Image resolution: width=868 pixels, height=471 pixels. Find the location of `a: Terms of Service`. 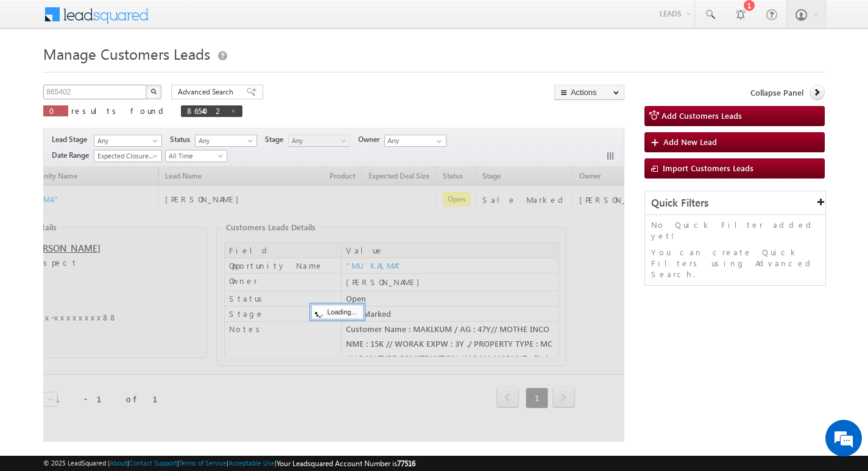

a: Terms of Service is located at coordinates (203, 463).